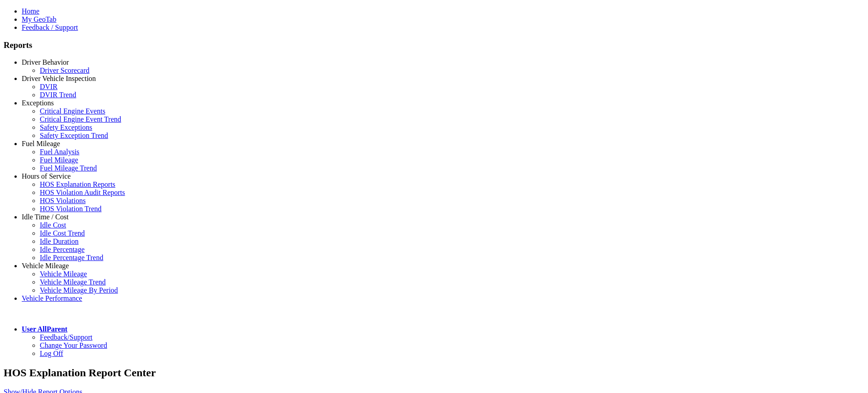  I want to click on a: HOS Violation Audit Reports, so click(83, 192).